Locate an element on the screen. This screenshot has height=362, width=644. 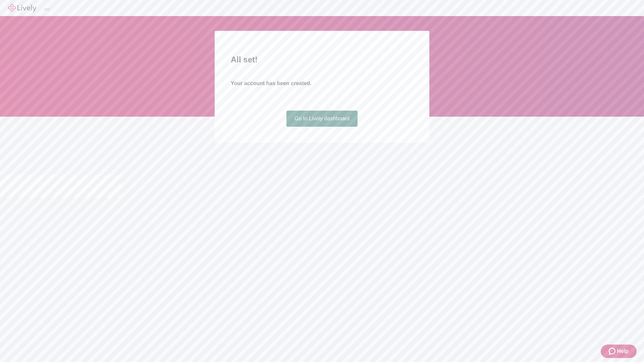
a: Go to Lively dashboard is located at coordinates (322, 119).